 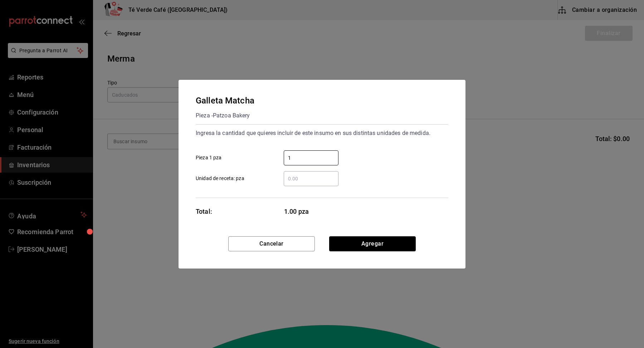 What do you see at coordinates (204, 211) in the screenshot?
I see `div: Total:` at bounding box center [204, 211].